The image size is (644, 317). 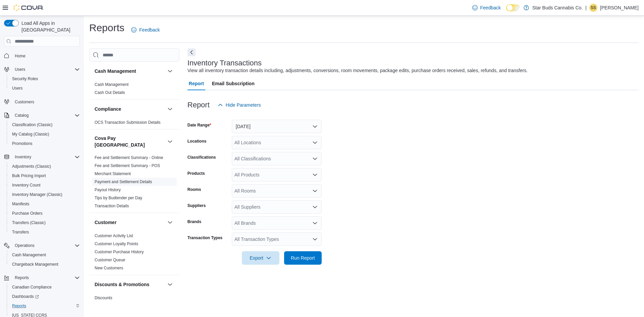 I want to click on a: Chargeback Management, so click(x=35, y=264).